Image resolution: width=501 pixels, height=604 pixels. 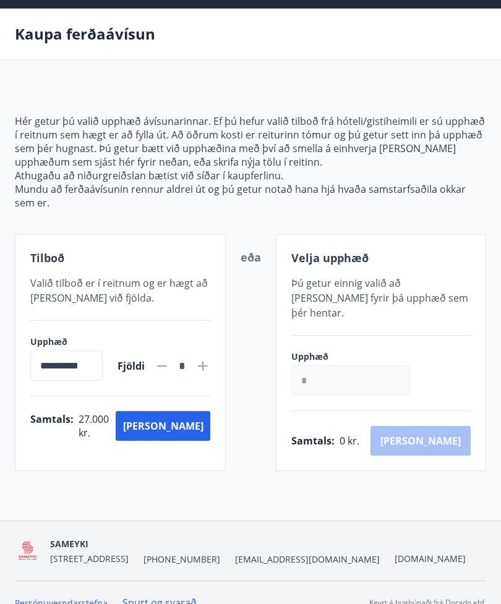 What do you see at coordinates (349, 441) in the screenshot?
I see `span: 0 kr.` at bounding box center [349, 441].